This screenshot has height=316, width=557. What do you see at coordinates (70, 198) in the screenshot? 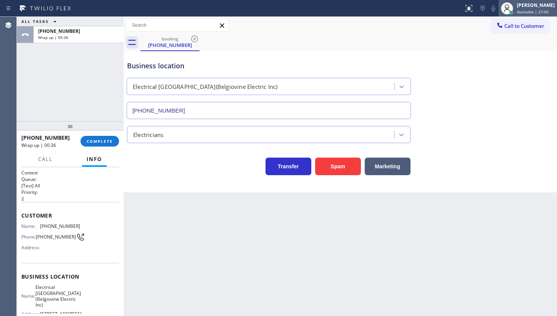
I see `p: 2` at bounding box center [70, 198].